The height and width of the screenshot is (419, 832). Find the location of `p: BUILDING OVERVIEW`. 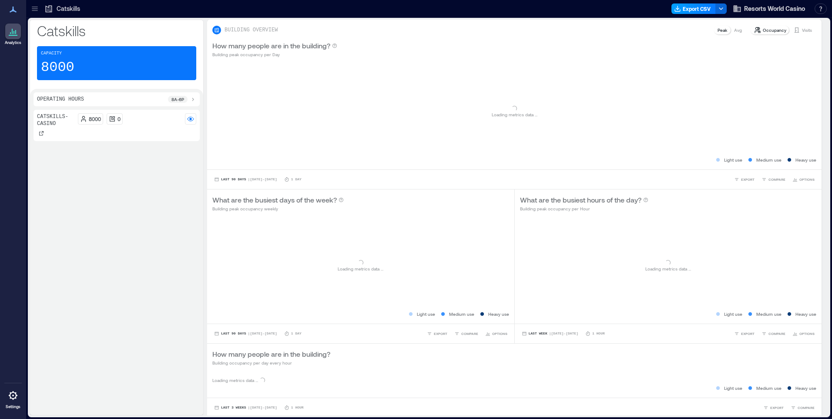

p: BUILDING OVERVIEW is located at coordinates (251, 30).